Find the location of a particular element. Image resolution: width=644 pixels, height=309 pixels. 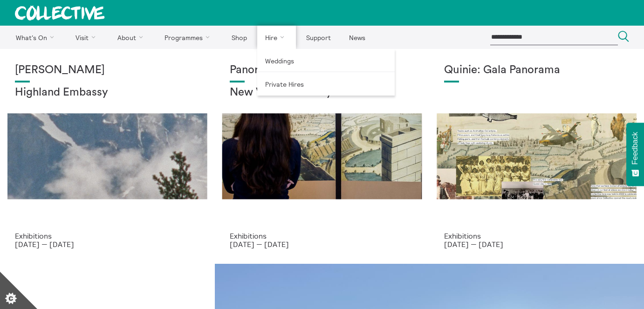

a: Hire is located at coordinates (277, 37).